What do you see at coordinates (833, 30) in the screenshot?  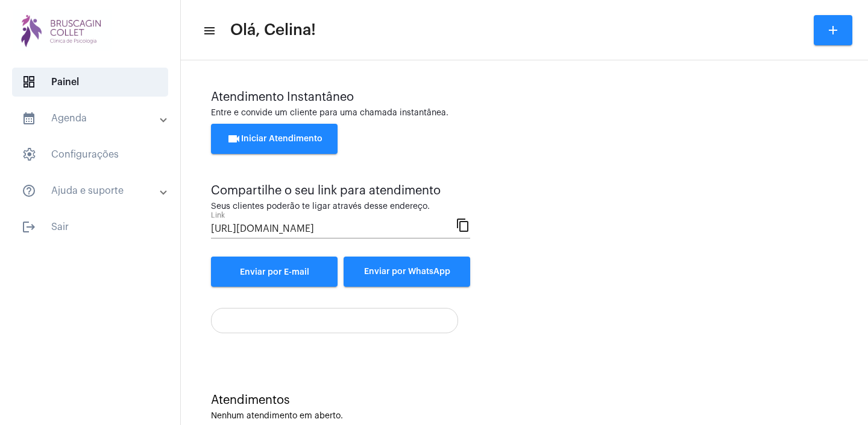 I see `mat-icon: add` at bounding box center [833, 30].